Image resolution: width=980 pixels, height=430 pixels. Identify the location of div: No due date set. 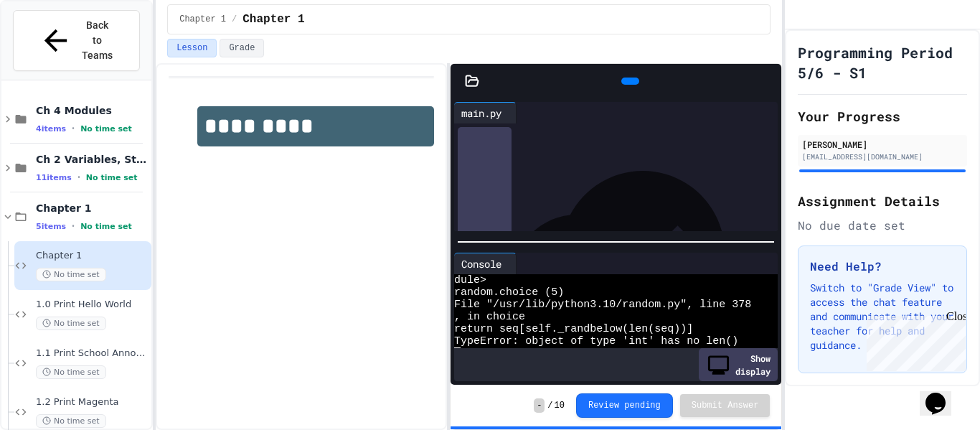
(882, 225).